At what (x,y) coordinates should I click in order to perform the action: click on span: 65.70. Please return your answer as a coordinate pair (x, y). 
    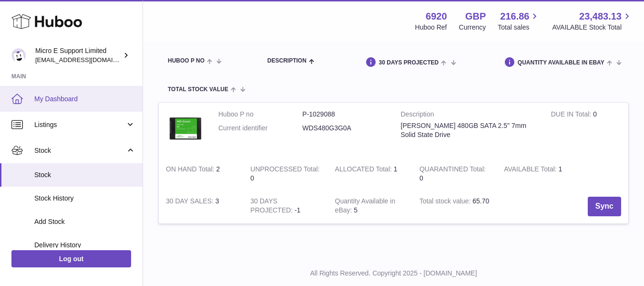
    Looking at the image, I should click on (481, 201).